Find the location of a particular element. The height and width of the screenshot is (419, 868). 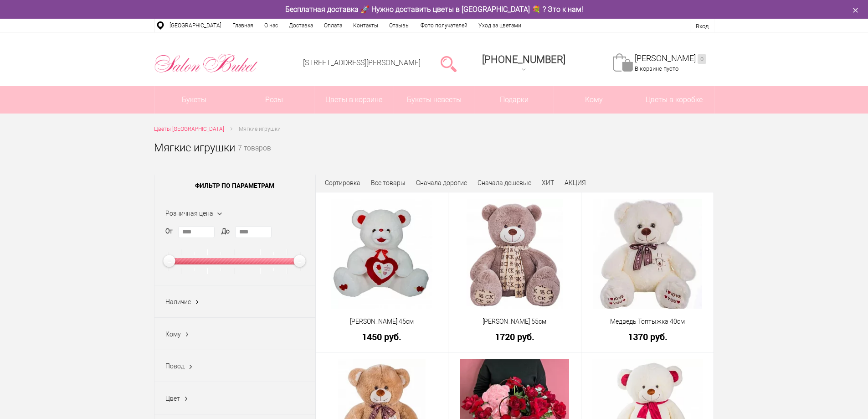

span: Медведь Топтыжка 40см is located at coordinates (648, 321).